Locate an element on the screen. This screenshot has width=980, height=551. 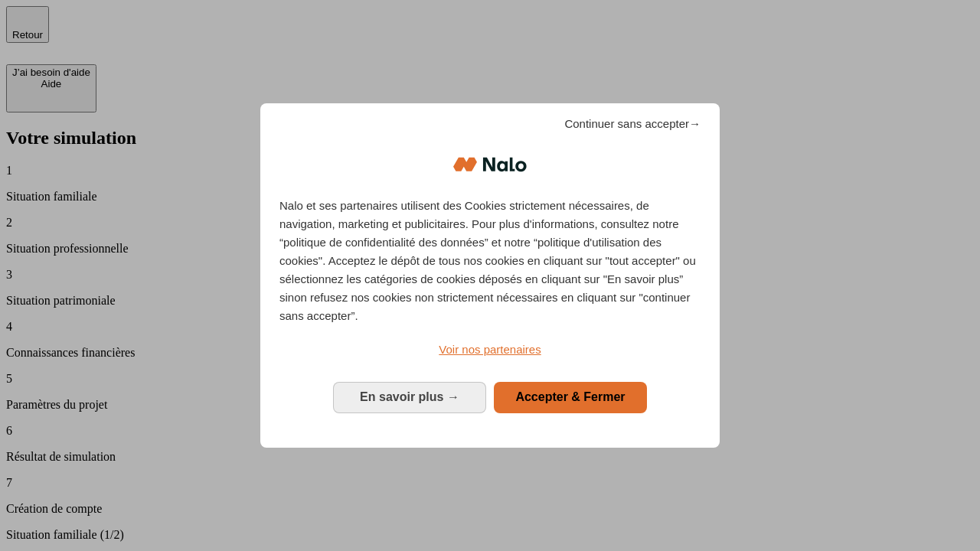
span: En savoir plus → is located at coordinates (410, 397).